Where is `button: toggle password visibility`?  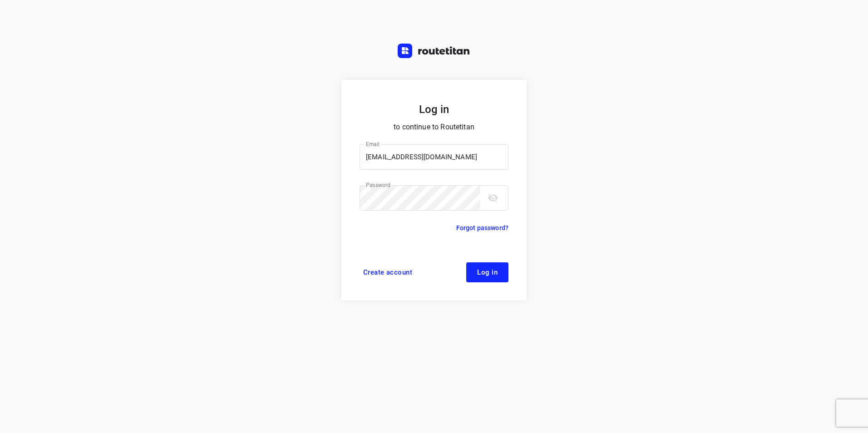
button: toggle password visibility is located at coordinates (493, 198).